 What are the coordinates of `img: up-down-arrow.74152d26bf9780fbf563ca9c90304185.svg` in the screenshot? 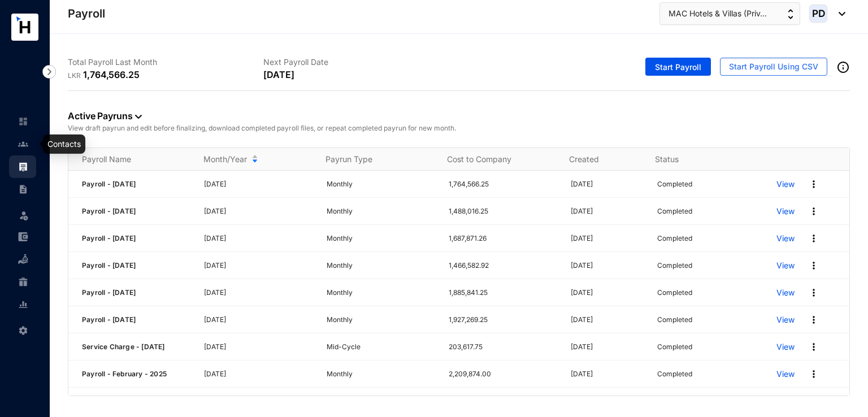 It's located at (790, 14).